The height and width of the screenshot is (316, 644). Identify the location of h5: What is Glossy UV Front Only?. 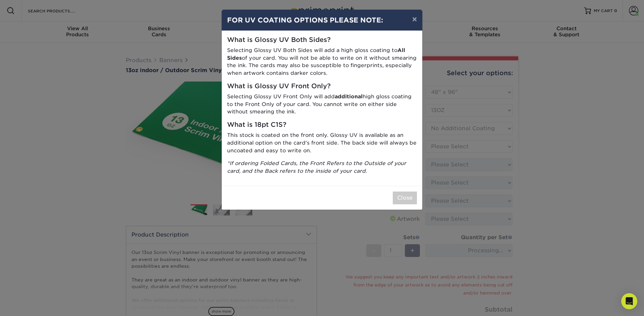
(322, 86).